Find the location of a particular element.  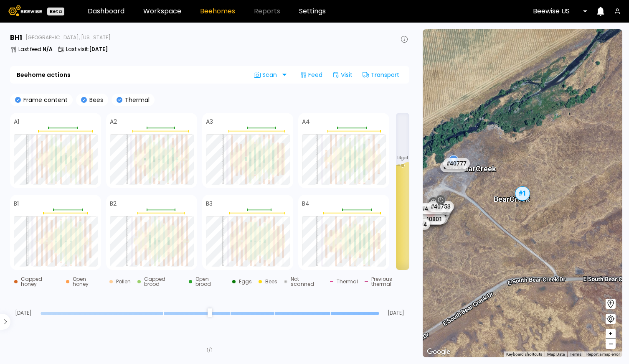

div: Visit is located at coordinates (342, 75).